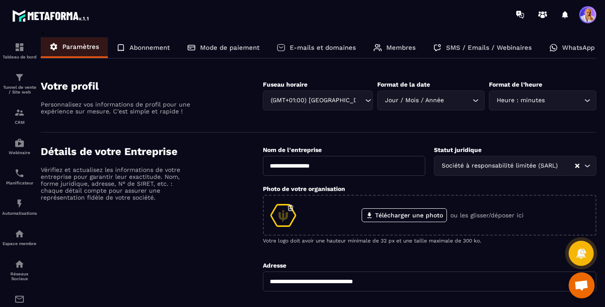 This screenshot has height=307, width=605. Describe the element at coordinates (414, 101) in the screenshot. I see `span: Jour / Mois / Année` at that location.